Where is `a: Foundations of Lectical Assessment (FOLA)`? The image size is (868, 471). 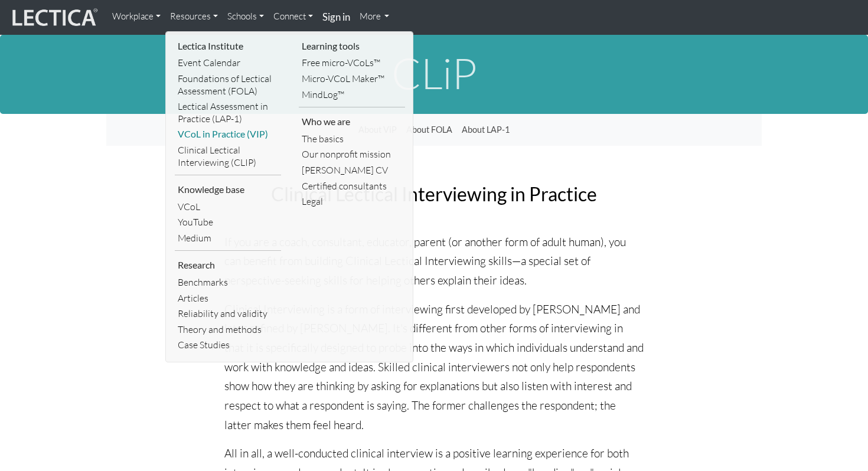
a: Foundations of Lectical Assessment (FOLA) is located at coordinates (228, 84).